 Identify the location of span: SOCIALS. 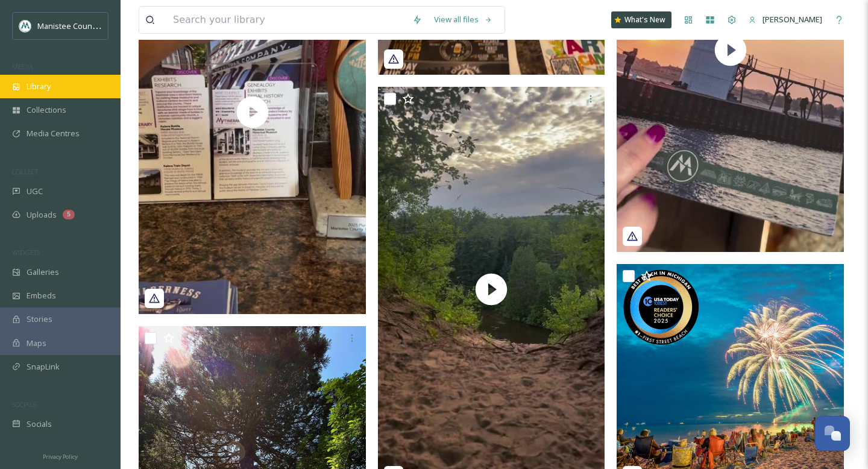
(24, 404).